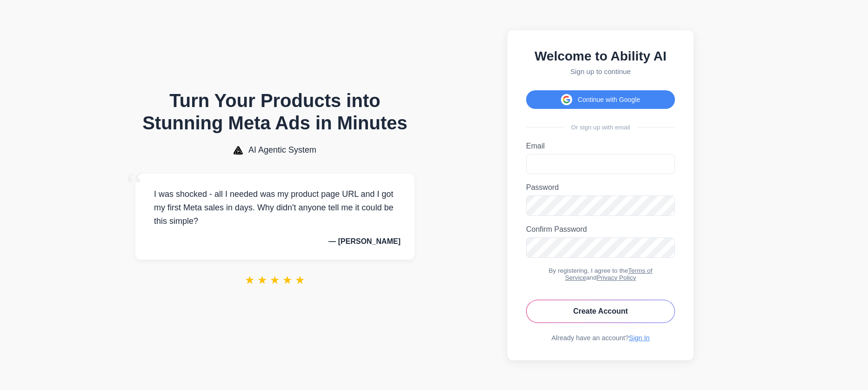 This screenshot has width=868, height=390. What do you see at coordinates (601, 188) in the screenshot?
I see `label: Password` at bounding box center [601, 188].